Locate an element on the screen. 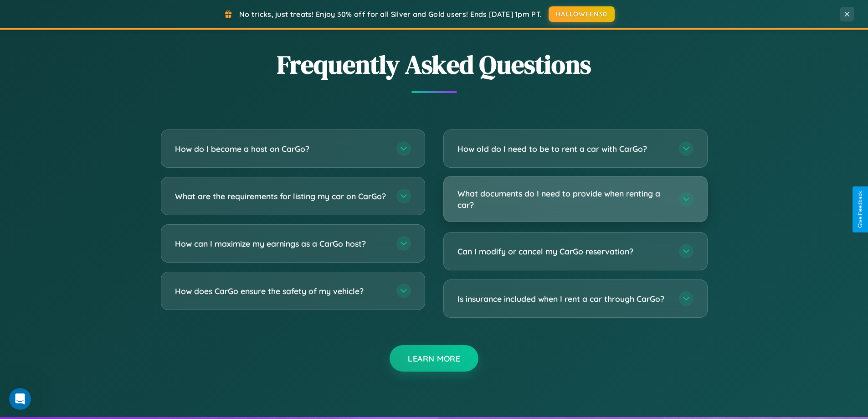 This screenshot has height=419, width=868. h3: Can I modify or cancel my CarGo reservation? is located at coordinates (564, 251).